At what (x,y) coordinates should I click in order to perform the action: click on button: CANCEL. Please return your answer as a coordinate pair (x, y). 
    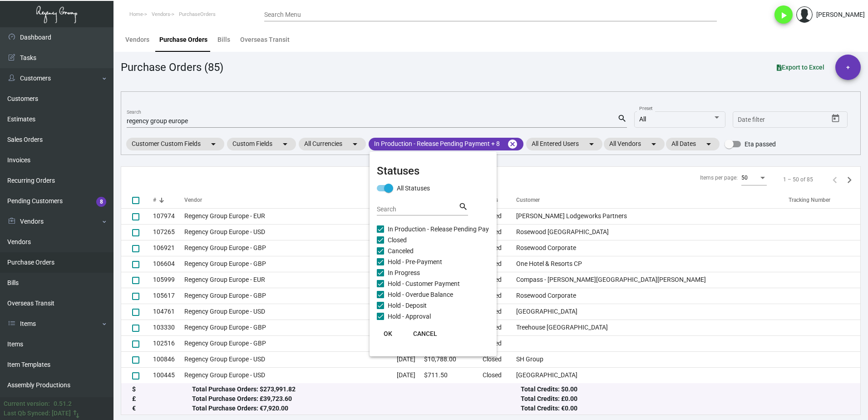
    Looking at the image, I should click on (425, 333).